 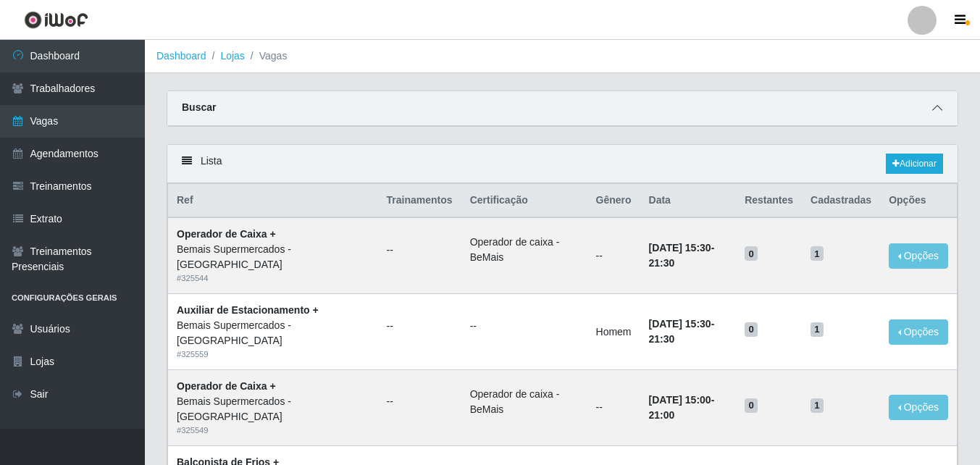 What do you see at coordinates (614, 332) in the screenshot?
I see `td: Homem` at bounding box center [614, 332].